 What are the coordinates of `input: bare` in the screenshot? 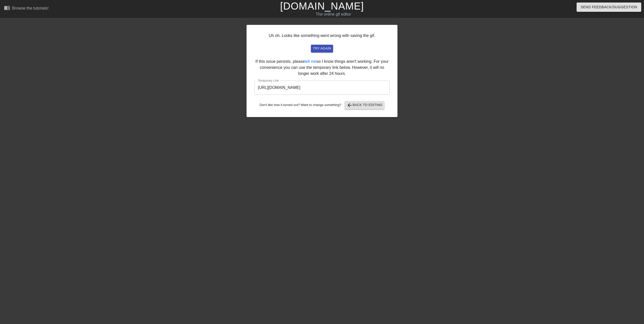 It's located at (322, 88).